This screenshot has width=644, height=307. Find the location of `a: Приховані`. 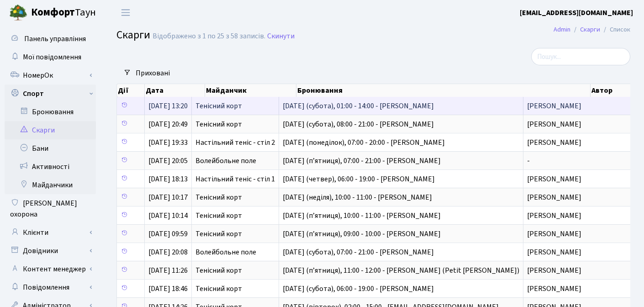

a: Приховані is located at coordinates (152, 73).